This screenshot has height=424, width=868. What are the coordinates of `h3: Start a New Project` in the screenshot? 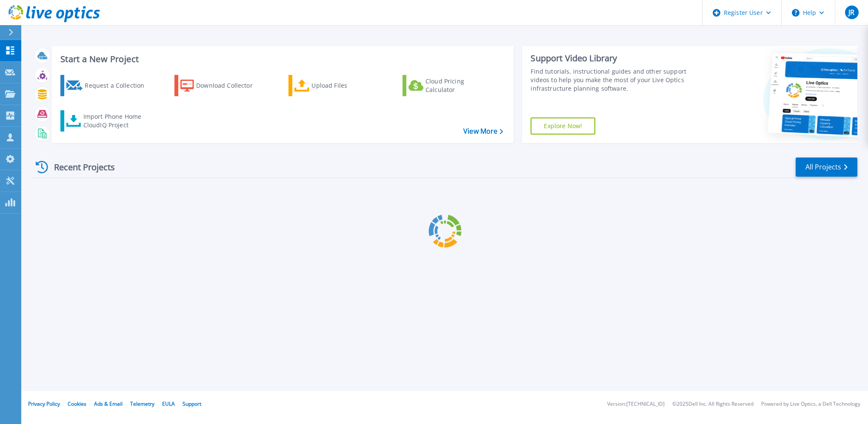 It's located at (282, 59).